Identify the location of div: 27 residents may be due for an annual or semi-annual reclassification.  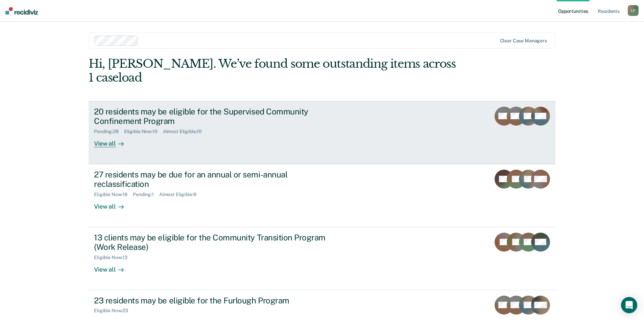
(213, 180).